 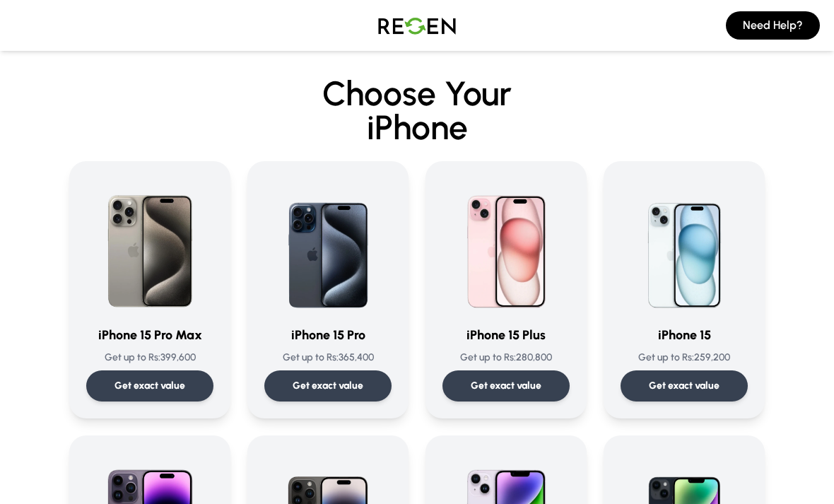 What do you see at coordinates (417, 93) in the screenshot?
I see `span: Choose Your` at bounding box center [417, 93].